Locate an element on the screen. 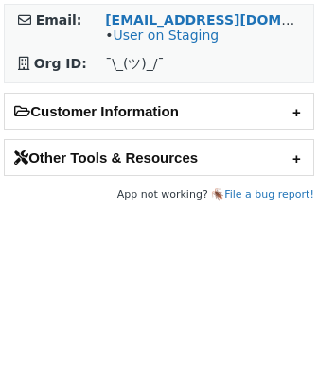  footer: App not working? 🪳 is located at coordinates (159, 195).